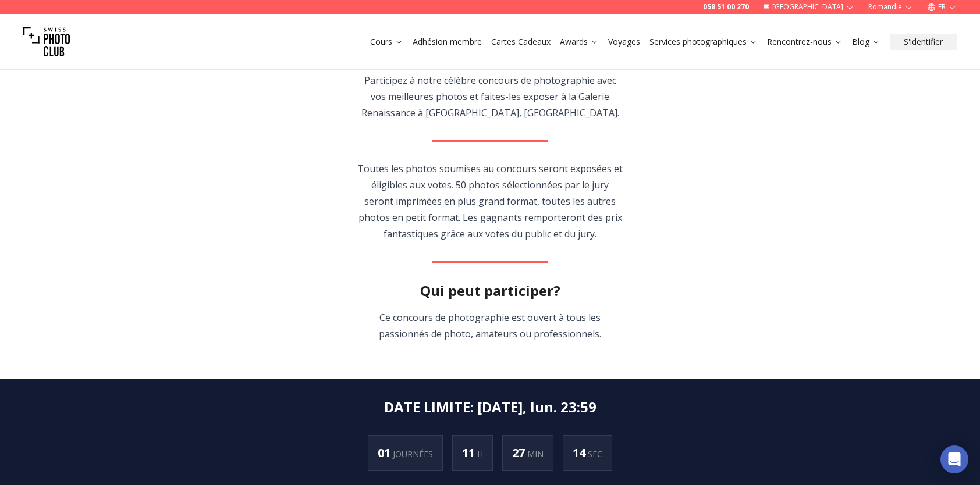 The width and height of the screenshot is (980, 485). Describe the element at coordinates (866, 42) in the screenshot. I see `button: Blog` at that location.